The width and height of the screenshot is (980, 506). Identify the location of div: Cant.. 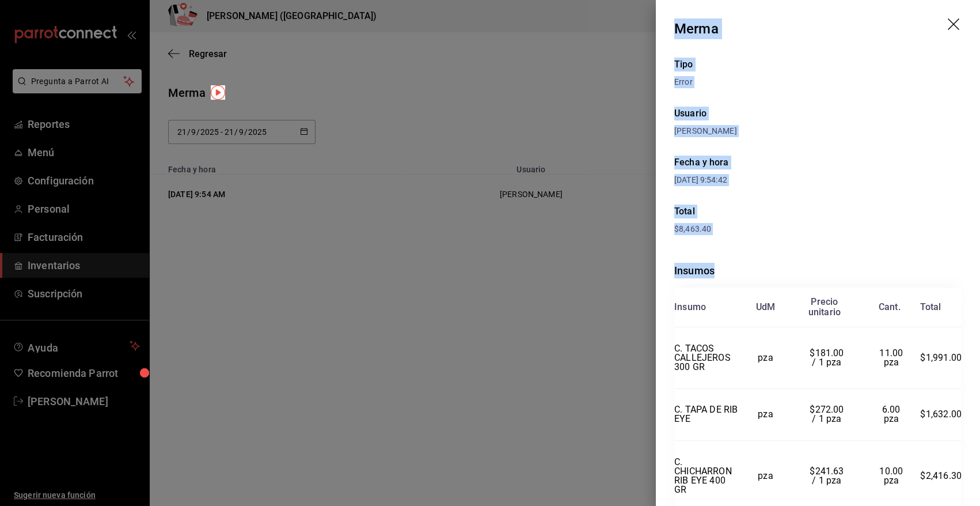
(890, 307).